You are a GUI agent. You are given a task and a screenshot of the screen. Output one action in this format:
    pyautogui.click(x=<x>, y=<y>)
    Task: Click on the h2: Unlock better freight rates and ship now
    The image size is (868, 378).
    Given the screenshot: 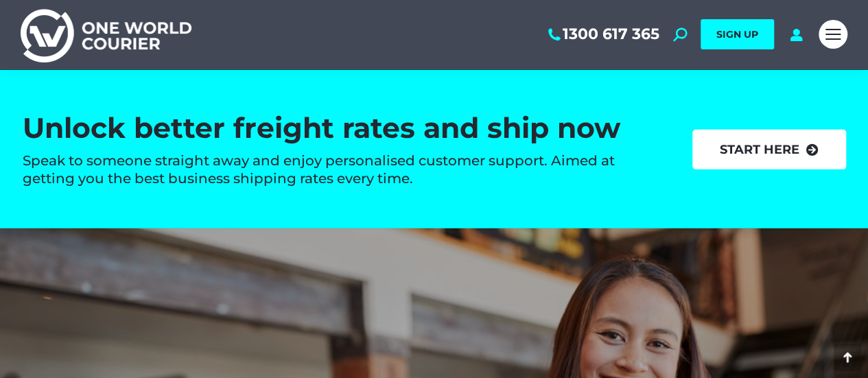 What is the action you would take?
    pyautogui.click(x=328, y=127)
    